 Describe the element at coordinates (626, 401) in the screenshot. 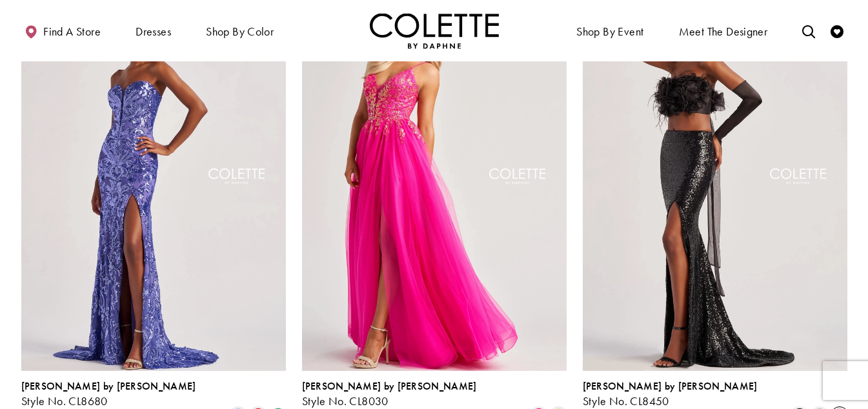

I see `span: Style No. CL8450` at that location.